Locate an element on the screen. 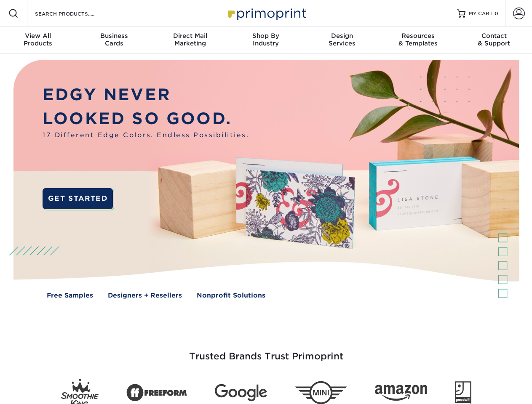  a: DesignServices is located at coordinates (342, 41).